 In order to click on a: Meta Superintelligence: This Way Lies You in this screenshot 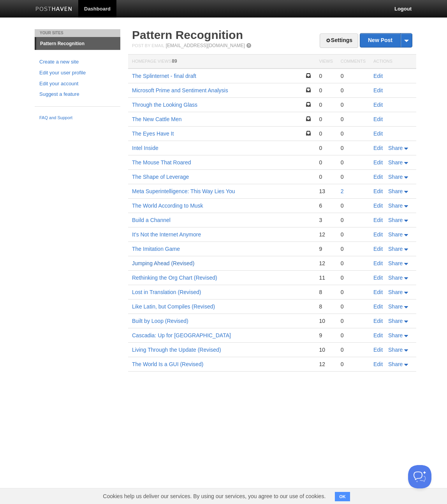, I will do `click(183, 191)`.